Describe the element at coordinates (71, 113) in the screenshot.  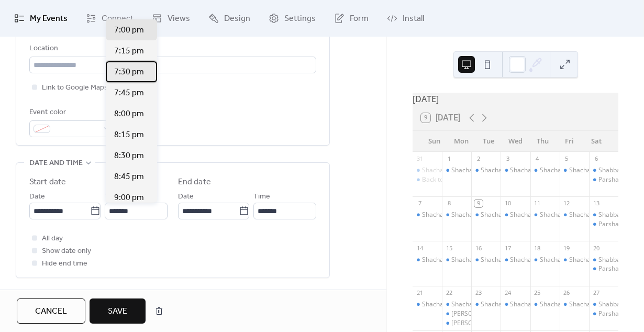
I see `div: Event color` at that location.